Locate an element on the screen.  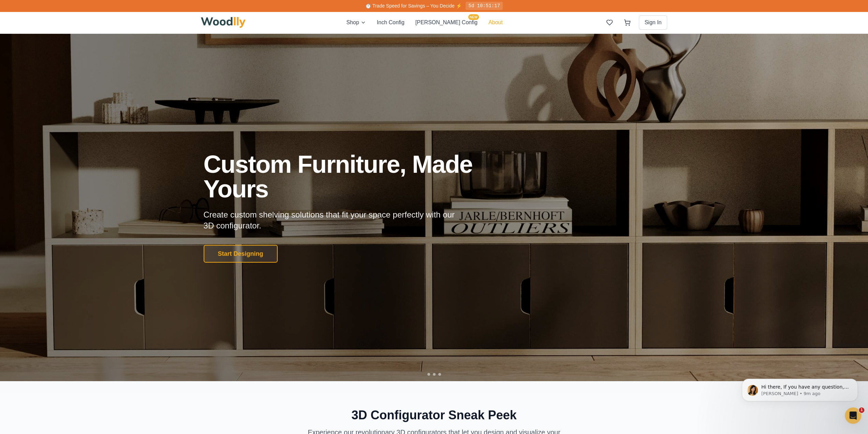
button: Inch Config is located at coordinates (390, 22).